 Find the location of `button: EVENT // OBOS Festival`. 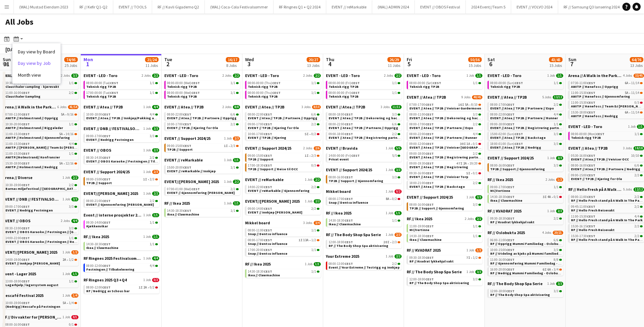

button: EVENT // OBOS Festival is located at coordinates (440, 7).